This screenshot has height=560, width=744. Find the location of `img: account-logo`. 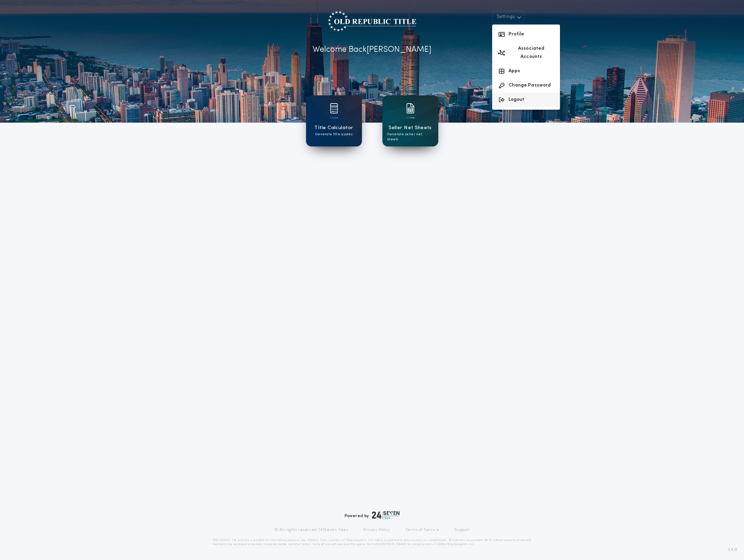

img: account-logo is located at coordinates (372, 21).